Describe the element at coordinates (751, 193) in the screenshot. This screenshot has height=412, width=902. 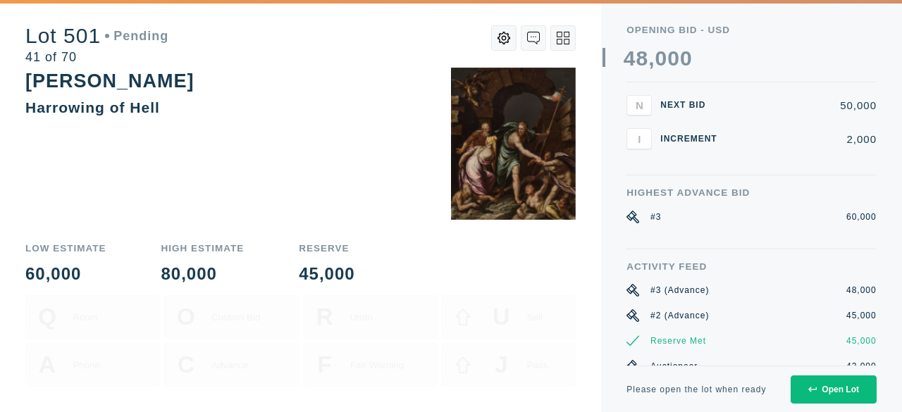
I see `div: Highest Advance Bid` at that location.